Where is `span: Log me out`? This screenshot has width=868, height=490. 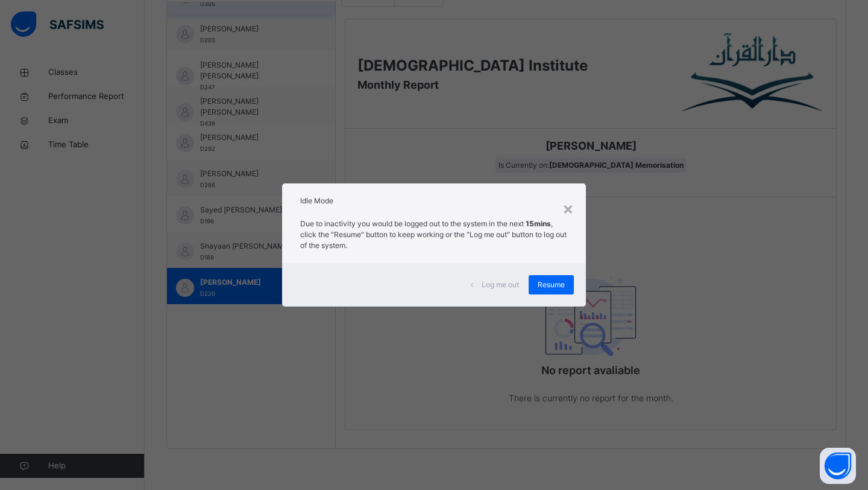
span: Log me out is located at coordinates (500, 284).